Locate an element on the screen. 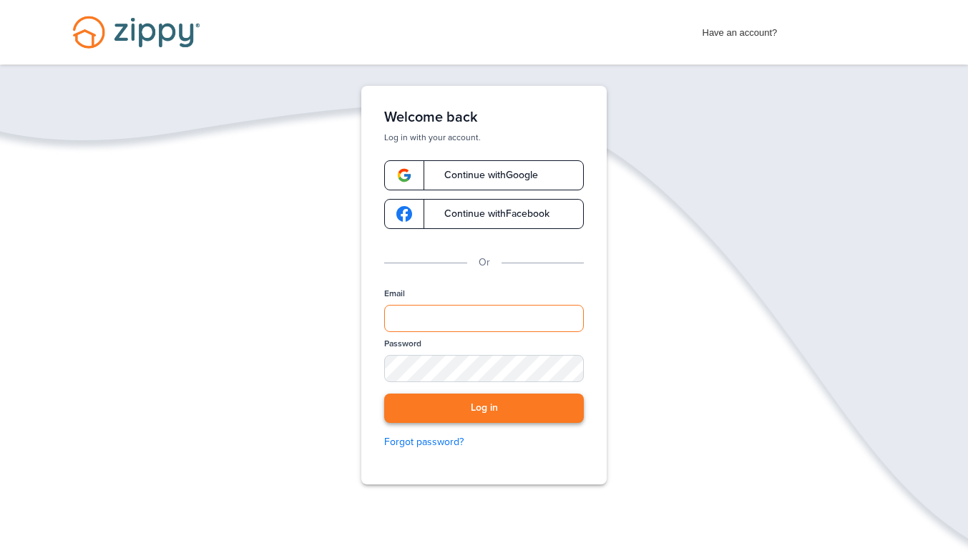 The width and height of the screenshot is (968, 556). input: Password is located at coordinates (483, 368).